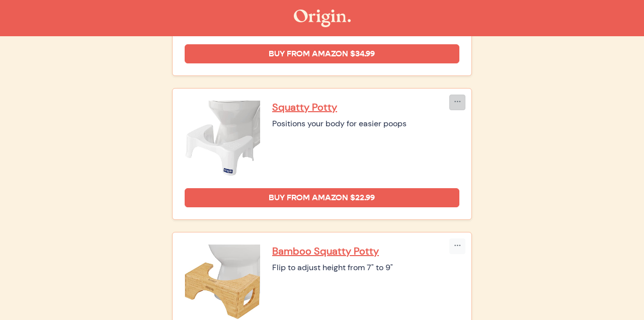  Describe the element at coordinates (365, 107) in the screenshot. I see `a: Squatty Potty` at that location.